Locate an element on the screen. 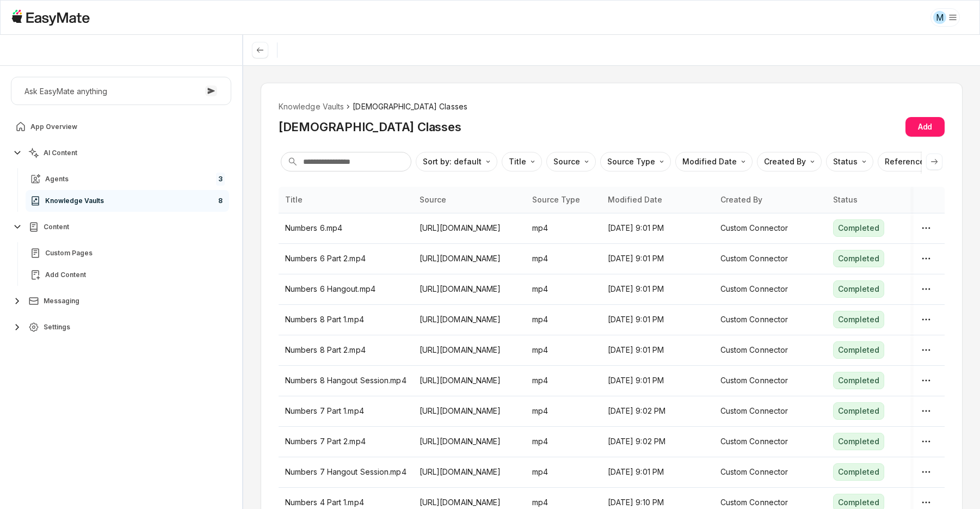  p: Numbers 6.mp4 is located at coordinates (346, 228).